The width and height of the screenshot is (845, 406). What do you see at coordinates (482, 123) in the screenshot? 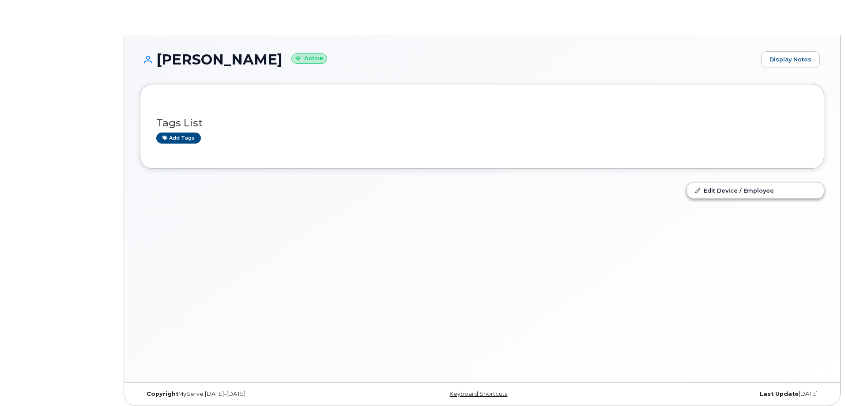
I see `h3: Tags List` at bounding box center [482, 123].